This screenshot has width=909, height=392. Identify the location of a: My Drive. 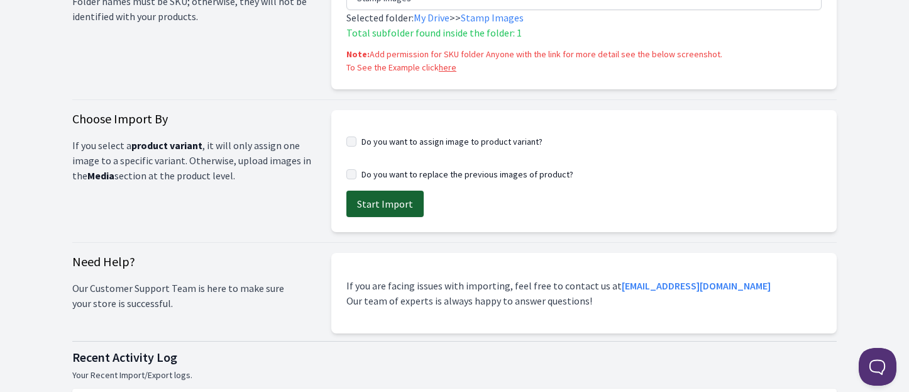
(431, 18).